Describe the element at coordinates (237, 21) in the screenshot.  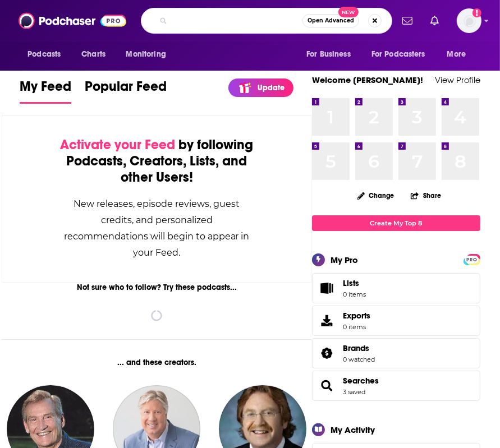
I see `input: Search podcasts, credits, & more...` at that location.